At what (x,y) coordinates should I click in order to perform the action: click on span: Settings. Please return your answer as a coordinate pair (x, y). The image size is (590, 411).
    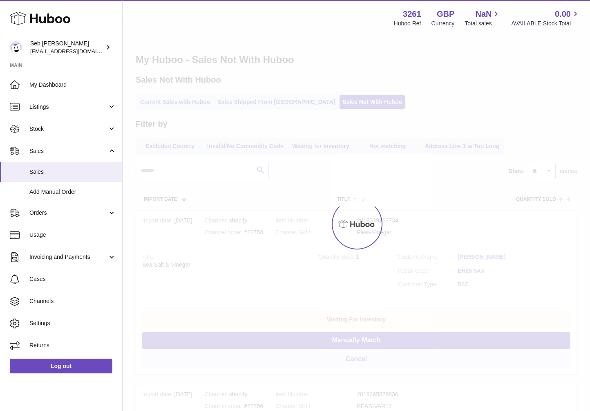
    Looking at the image, I should click on (73, 323).